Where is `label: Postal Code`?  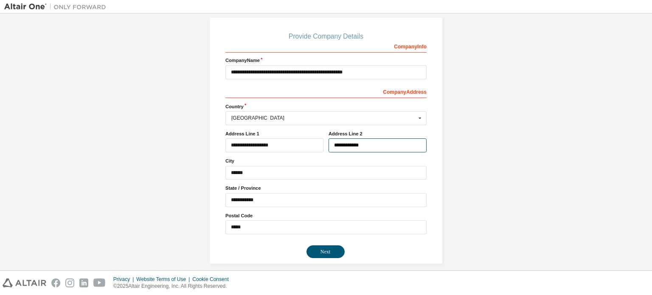 label: Postal Code is located at coordinates (326, 216).